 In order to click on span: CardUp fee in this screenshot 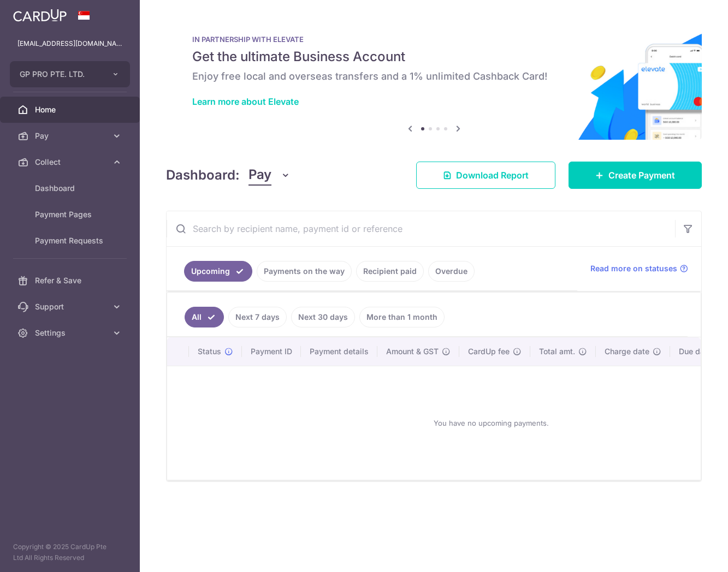, I will do `click(489, 351)`.